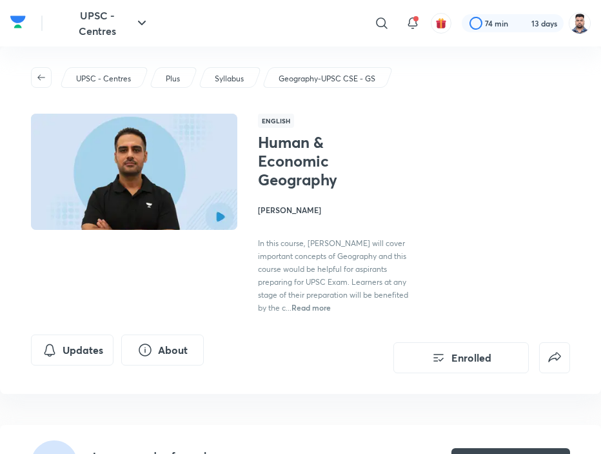 This screenshot has width=601, height=454. What do you see at coordinates (316, 161) in the screenshot?
I see `h1: Human & Economic Geography` at bounding box center [316, 161].